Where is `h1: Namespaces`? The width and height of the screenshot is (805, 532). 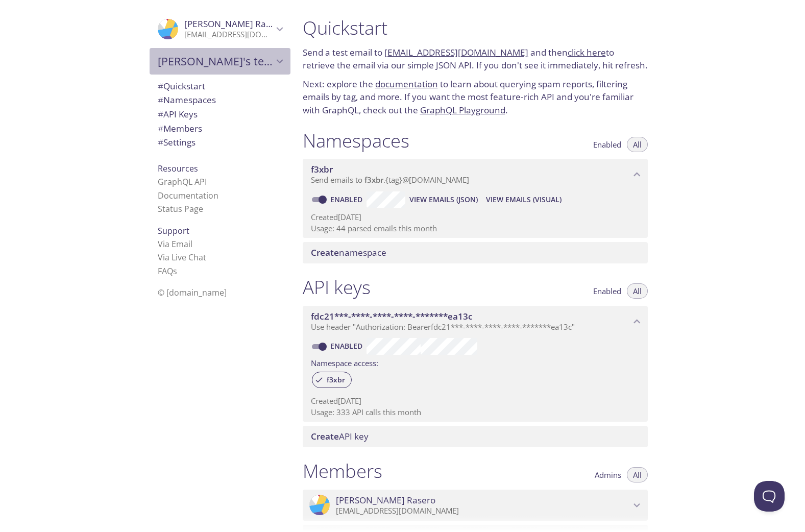
h1: Namespaces is located at coordinates (356, 140).